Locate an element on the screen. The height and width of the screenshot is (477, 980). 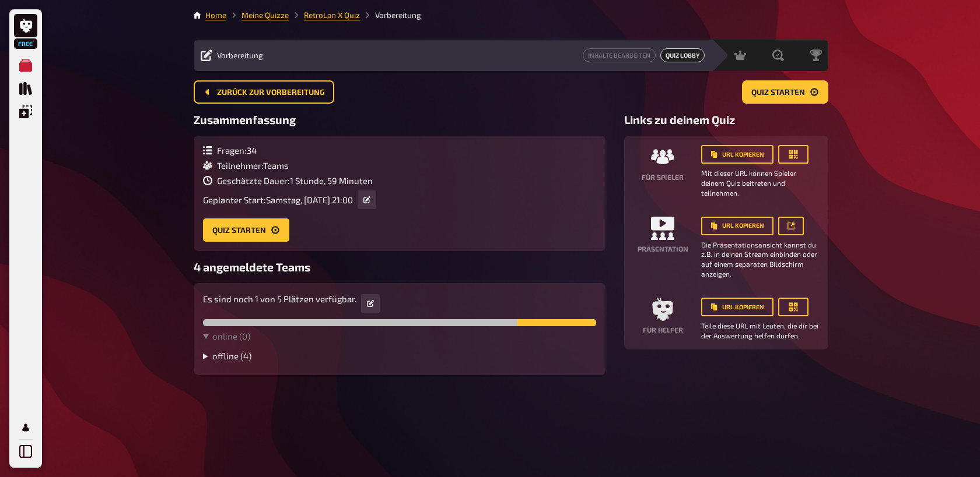
button: Zurück zur Vorbereitung is located at coordinates (264, 92).